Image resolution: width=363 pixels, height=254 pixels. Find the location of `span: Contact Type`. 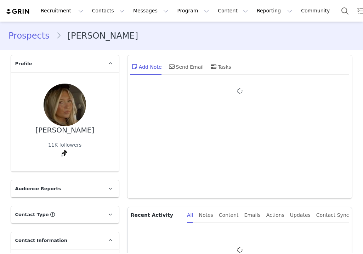

span: Contact Type is located at coordinates (32, 215).